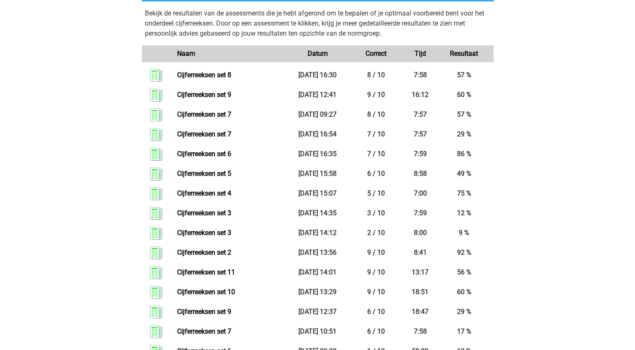 This screenshot has width=635, height=350. What do you see at coordinates (206, 292) in the screenshot?
I see `a: Cijferreeksen set 10` at bounding box center [206, 292].